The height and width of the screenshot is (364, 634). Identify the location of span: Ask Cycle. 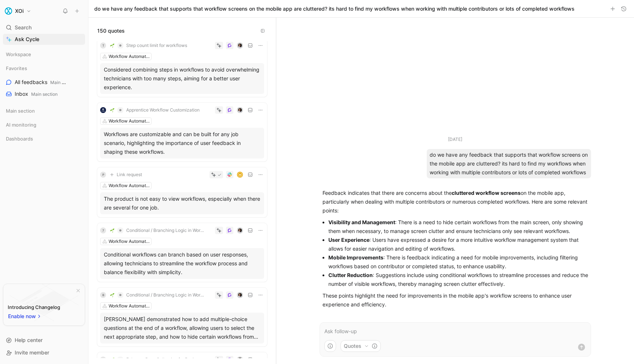
(27, 39).